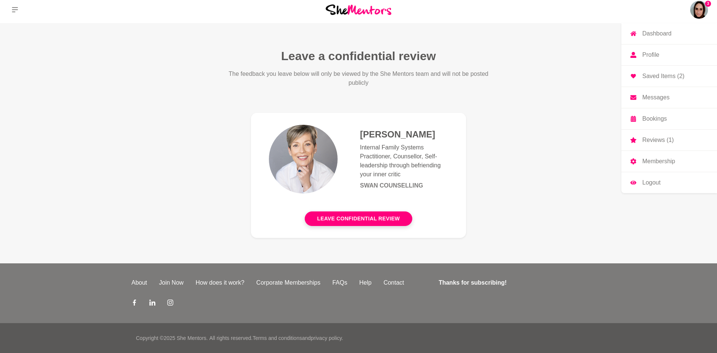  Describe the element at coordinates (365, 283) in the screenshot. I see `a: Help` at that location.